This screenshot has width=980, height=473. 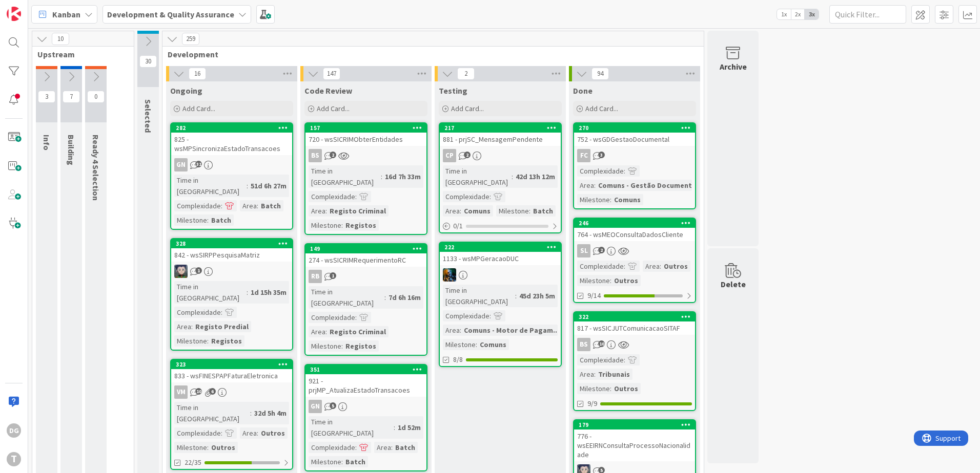 What do you see at coordinates (634, 140) in the screenshot?
I see `div: 752 - wsGDGestaoDocumental` at bounding box center [634, 140].